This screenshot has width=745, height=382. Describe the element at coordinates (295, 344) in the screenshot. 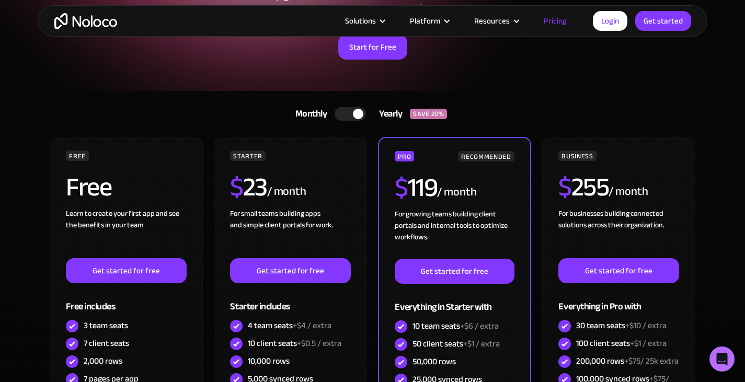

I see `div: 10 client seats` at that location.